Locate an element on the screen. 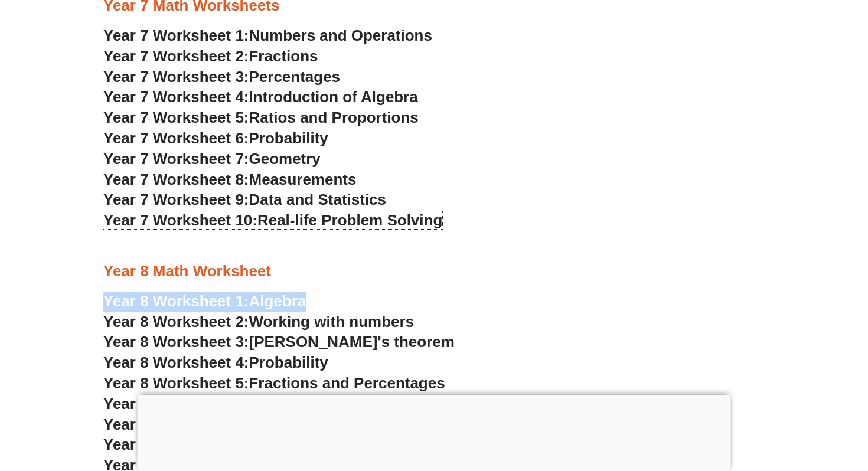 This screenshot has height=471, width=868. a: Year 7 Worksheet 6:Probability is located at coordinates (215, 138).